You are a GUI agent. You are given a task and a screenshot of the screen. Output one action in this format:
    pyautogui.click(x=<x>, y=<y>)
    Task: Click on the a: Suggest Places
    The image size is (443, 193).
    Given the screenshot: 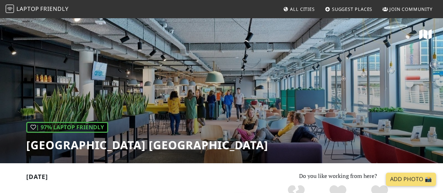 What is the action you would take?
    pyautogui.click(x=349, y=9)
    